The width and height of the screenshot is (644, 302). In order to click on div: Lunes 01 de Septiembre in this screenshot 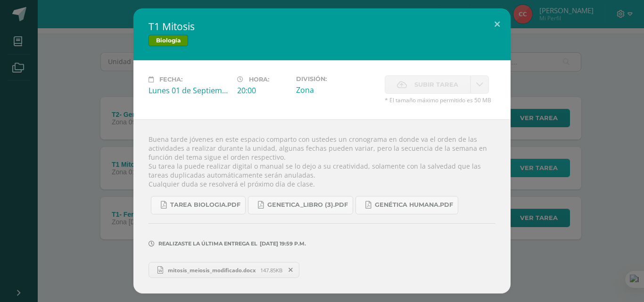, I will do `click(189, 91)`.